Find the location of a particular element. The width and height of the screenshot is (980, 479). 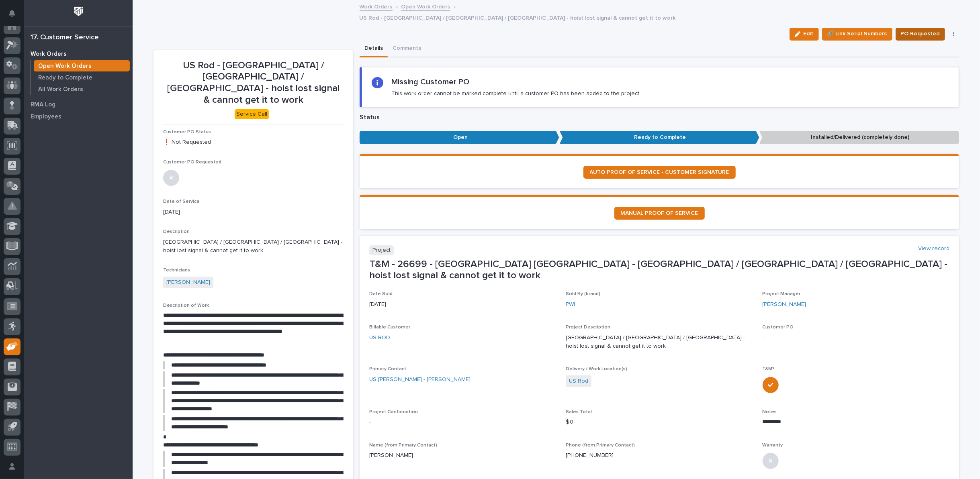

button: Edit is located at coordinates (804, 34).